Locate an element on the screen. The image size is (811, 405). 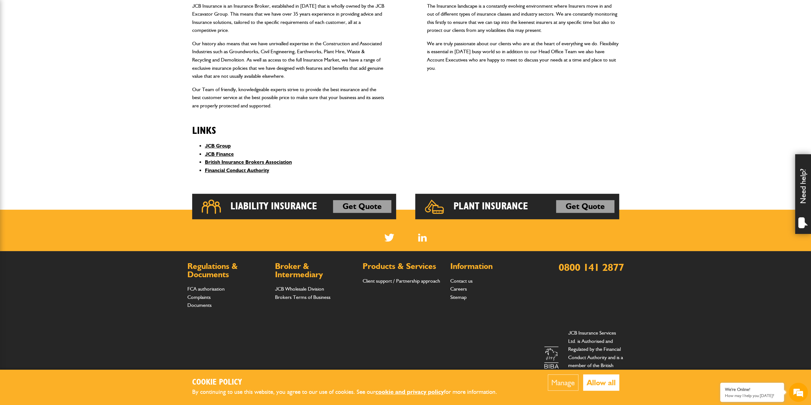
a: cookie and privacy policy is located at coordinates (409, 391).